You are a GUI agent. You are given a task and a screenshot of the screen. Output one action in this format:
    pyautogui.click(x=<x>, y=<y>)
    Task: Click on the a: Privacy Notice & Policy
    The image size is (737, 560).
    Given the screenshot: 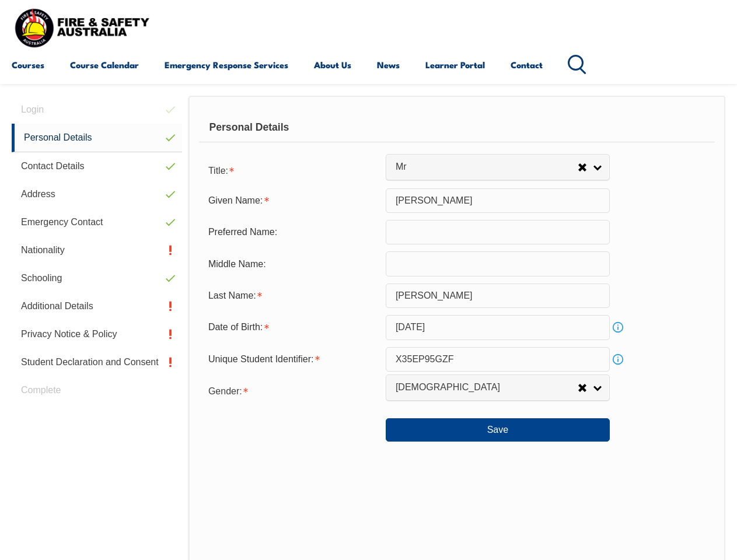 What is the action you would take?
    pyautogui.click(x=97, y=334)
    